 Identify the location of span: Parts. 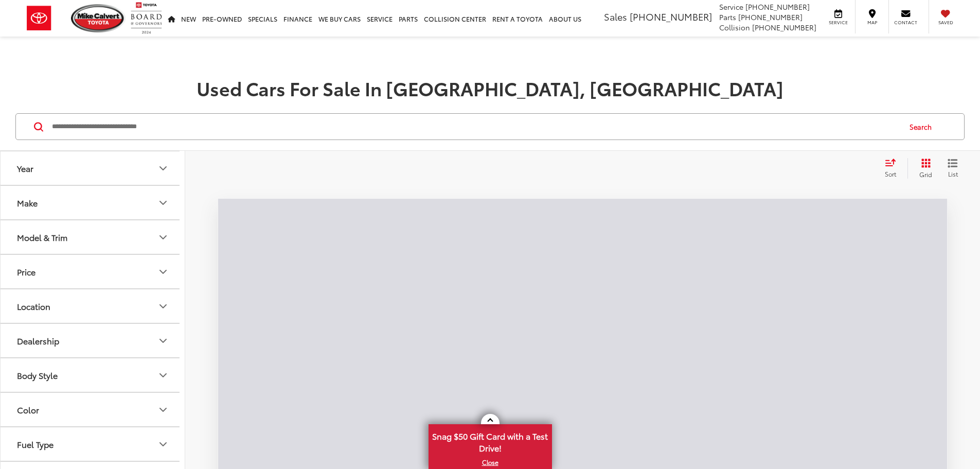
(727, 17).